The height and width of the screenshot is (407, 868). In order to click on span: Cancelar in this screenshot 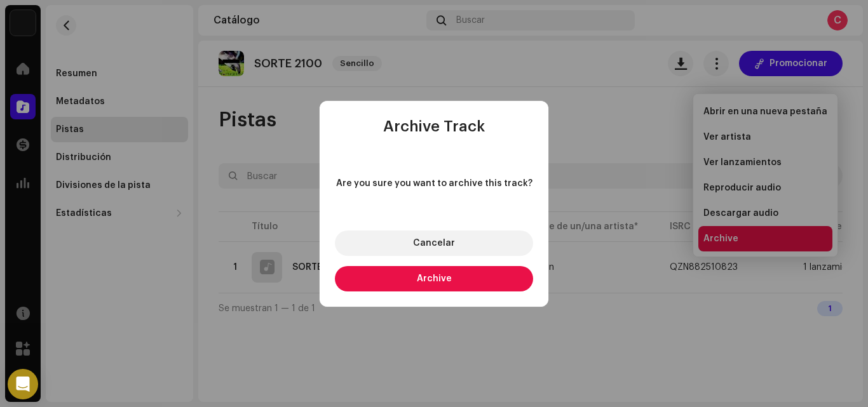, I will do `click(434, 243)`.